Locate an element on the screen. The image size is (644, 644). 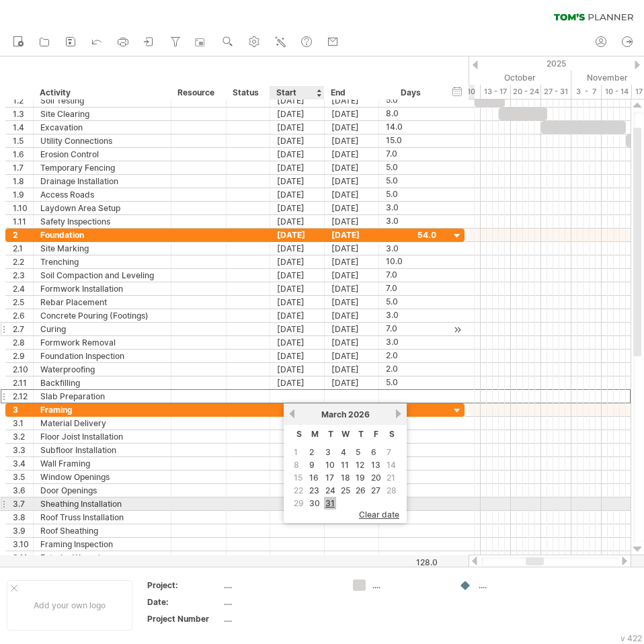
div: Days is located at coordinates (410, 93).